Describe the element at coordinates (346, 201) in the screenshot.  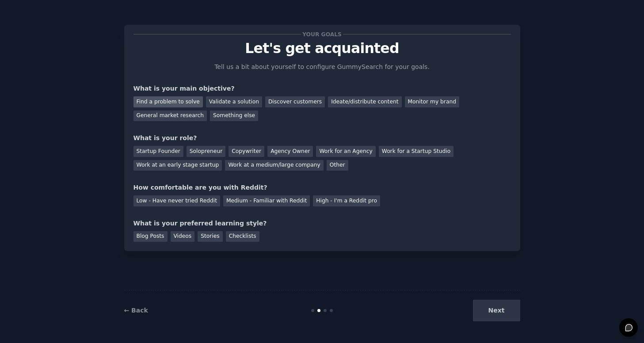
I see `div: High - I'm a Reddit pro` at that location.